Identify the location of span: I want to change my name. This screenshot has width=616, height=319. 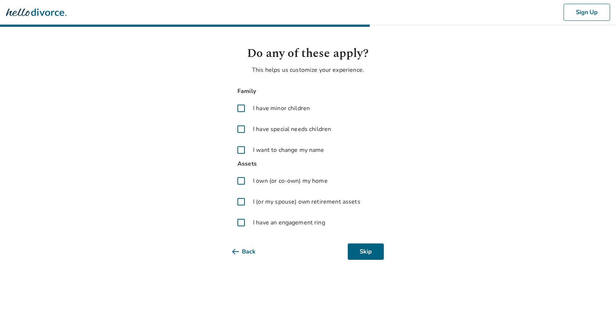
(289, 150).